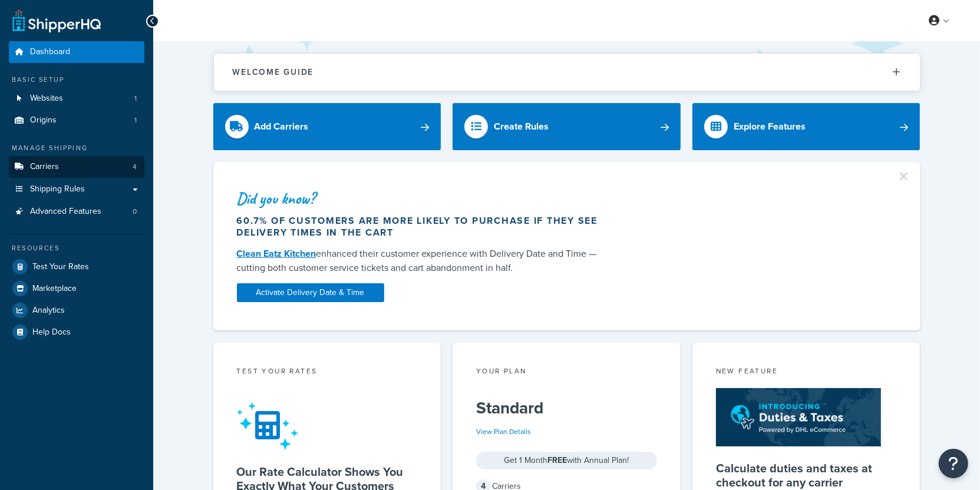  What do you see at coordinates (556, 459) in the screenshot?
I see `strong: FREE` at bounding box center [556, 459].